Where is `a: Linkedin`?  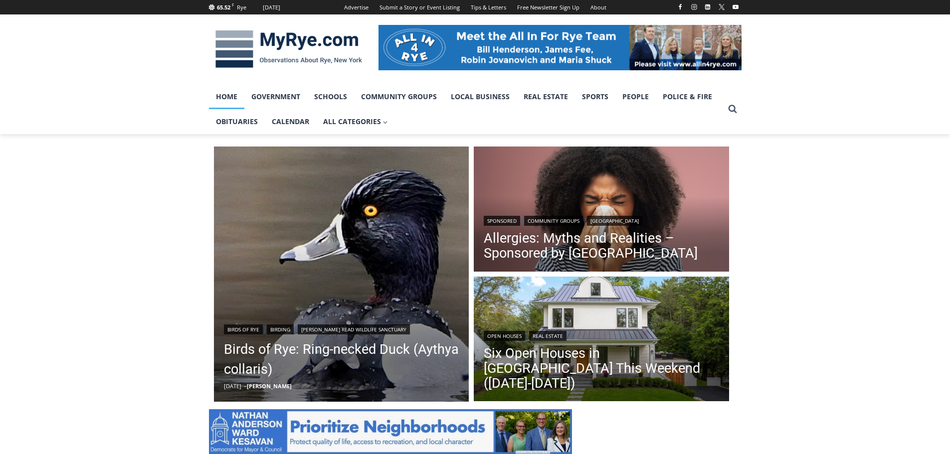 a: Linkedin is located at coordinates (708, 7).